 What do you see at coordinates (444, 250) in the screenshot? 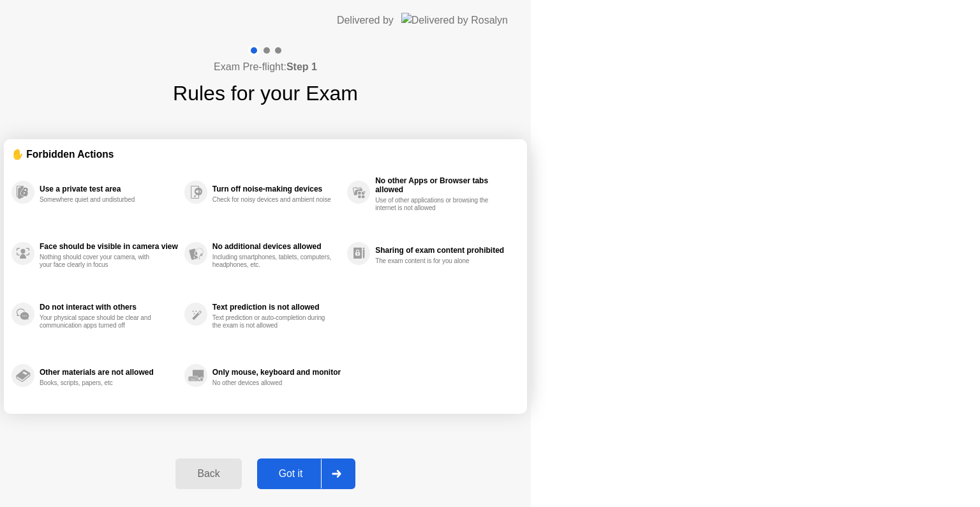
I see `div: Sharing of exam content prohibited` at bounding box center [444, 250].